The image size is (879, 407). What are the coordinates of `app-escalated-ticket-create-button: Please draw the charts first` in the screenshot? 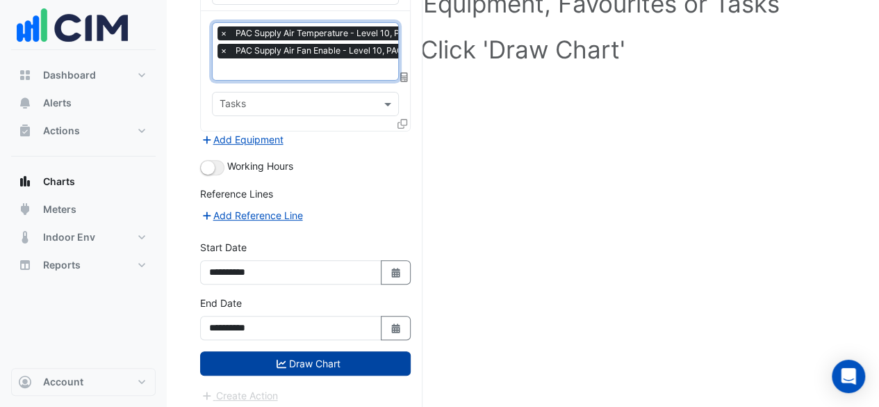 It's located at (239, 393).